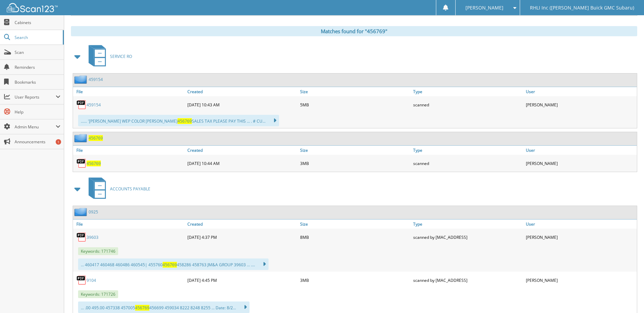 This screenshot has width=644, height=313. Describe the element at coordinates (121, 57) in the screenshot. I see `span: SERVICE RO` at that location.